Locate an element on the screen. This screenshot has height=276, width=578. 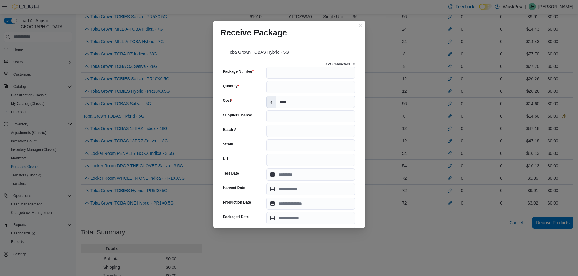
label: Production Date is located at coordinates (237, 203).